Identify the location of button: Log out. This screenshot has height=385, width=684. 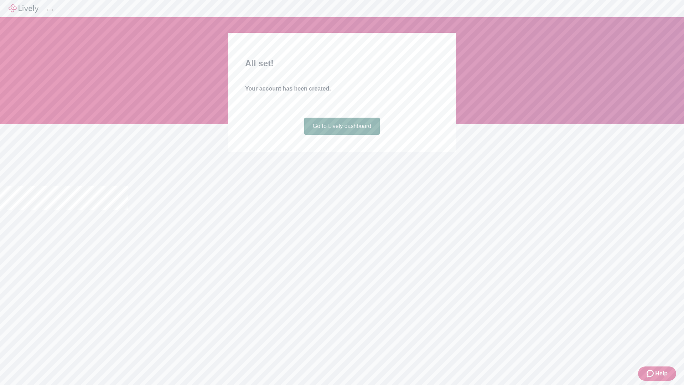
(50, 10).